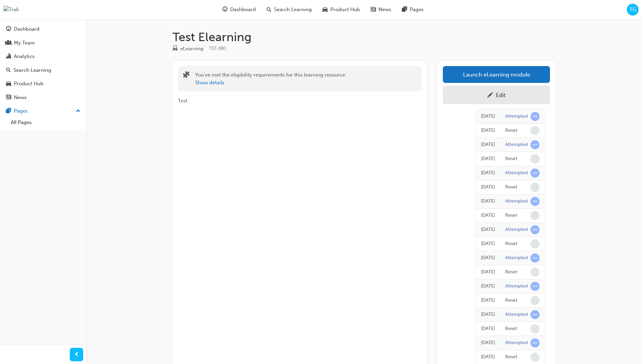  What do you see at coordinates (488, 144) in the screenshot?
I see `div: Fri Sep 26 2025 06:30:31 GMT+0000 (Coordinated Universal Time)` at bounding box center [488, 144].